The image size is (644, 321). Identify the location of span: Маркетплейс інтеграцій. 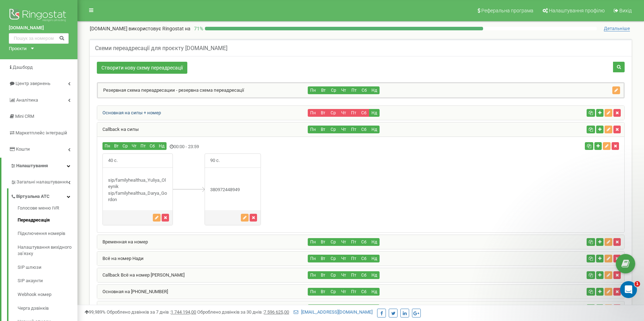
(41, 133).